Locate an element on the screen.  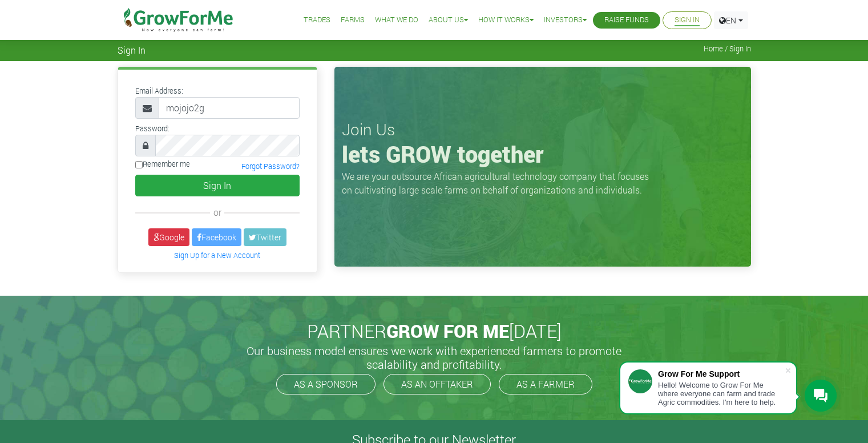
a: EN is located at coordinates (731, 20).